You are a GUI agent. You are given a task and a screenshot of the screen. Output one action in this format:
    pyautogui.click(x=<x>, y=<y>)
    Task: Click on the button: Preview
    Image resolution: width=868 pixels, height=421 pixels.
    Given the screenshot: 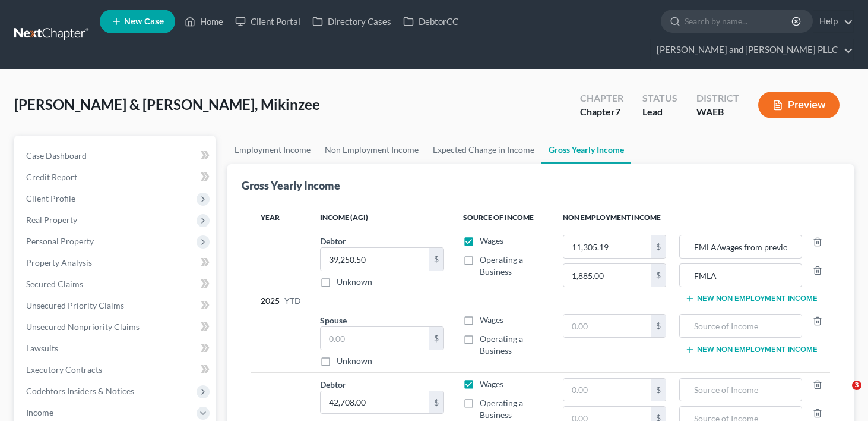 What is the action you would take?
    pyautogui.click(x=798, y=105)
    